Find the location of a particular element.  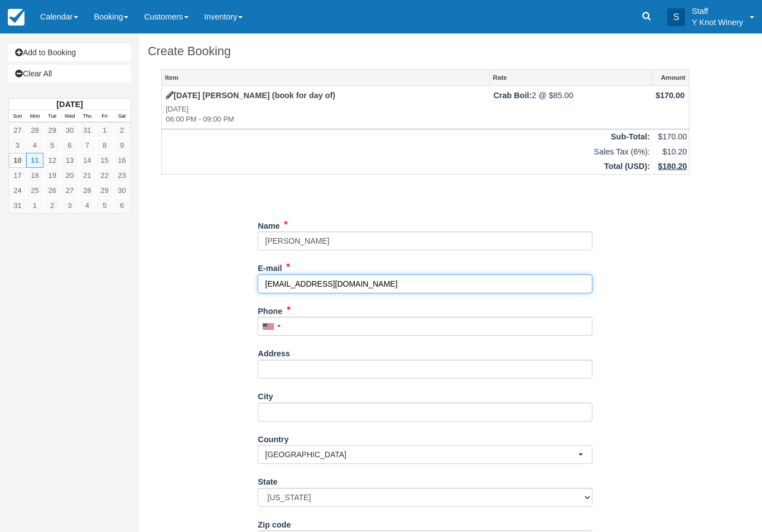

a: 10 is located at coordinates (17, 160).